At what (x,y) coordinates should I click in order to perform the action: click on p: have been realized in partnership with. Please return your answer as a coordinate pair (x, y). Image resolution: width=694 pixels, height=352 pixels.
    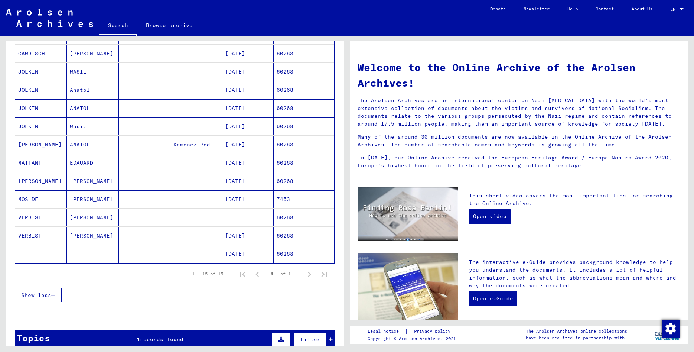
    Looking at the image, I should click on (576, 337).